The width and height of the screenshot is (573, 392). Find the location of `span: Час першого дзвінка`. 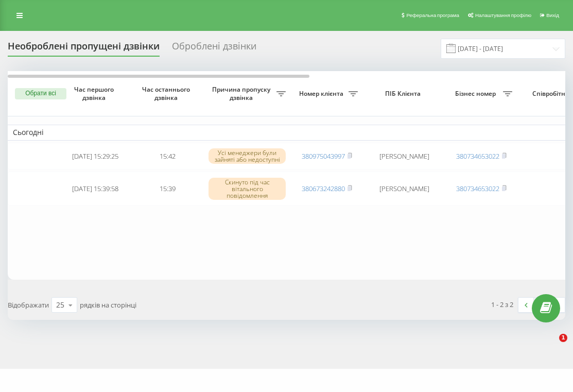

span: Час першого дзвінка is located at coordinates (95, 93).